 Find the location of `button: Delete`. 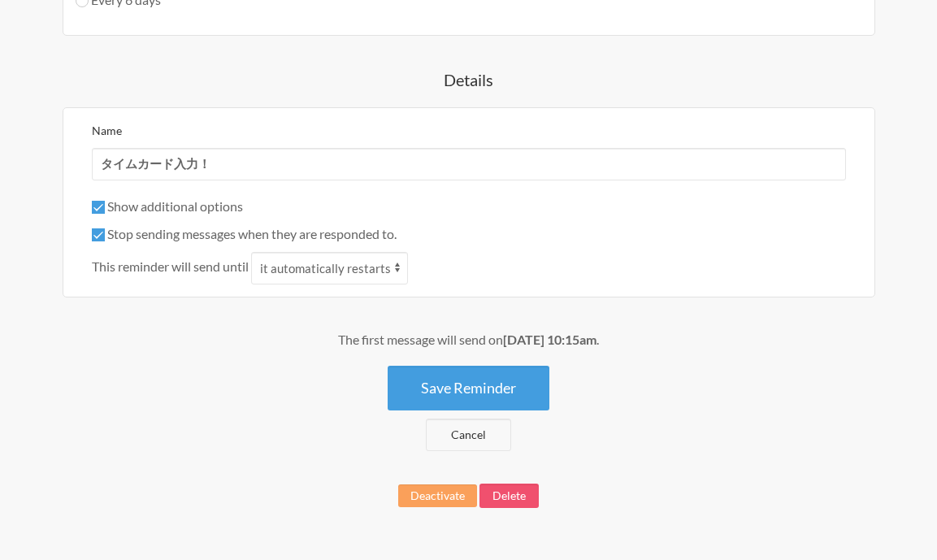

button: Delete is located at coordinates (509, 495).